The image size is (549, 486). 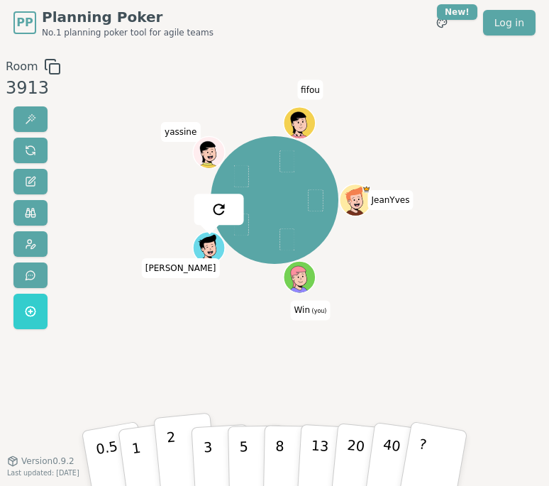 What do you see at coordinates (114, 23) in the screenshot?
I see `a: PPPlanning PokerNo.1 planning poker tool for agile teams` at bounding box center [114, 23].